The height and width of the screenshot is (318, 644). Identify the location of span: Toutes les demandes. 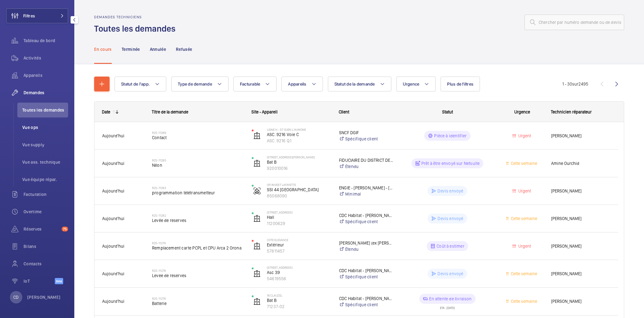
(45, 110).